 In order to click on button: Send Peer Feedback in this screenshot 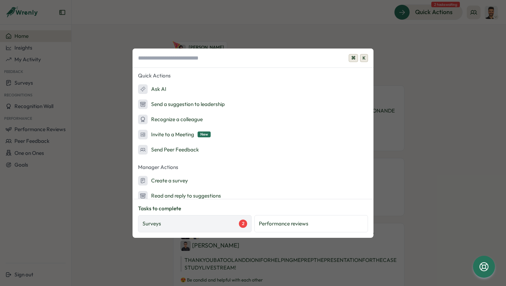, I will do `click(253, 150)`.